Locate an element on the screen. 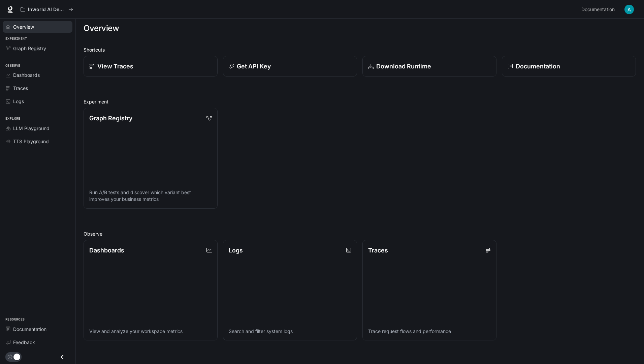 This screenshot has height=364, width=644. a: LogsSearch and filter system logs is located at coordinates (290, 290).